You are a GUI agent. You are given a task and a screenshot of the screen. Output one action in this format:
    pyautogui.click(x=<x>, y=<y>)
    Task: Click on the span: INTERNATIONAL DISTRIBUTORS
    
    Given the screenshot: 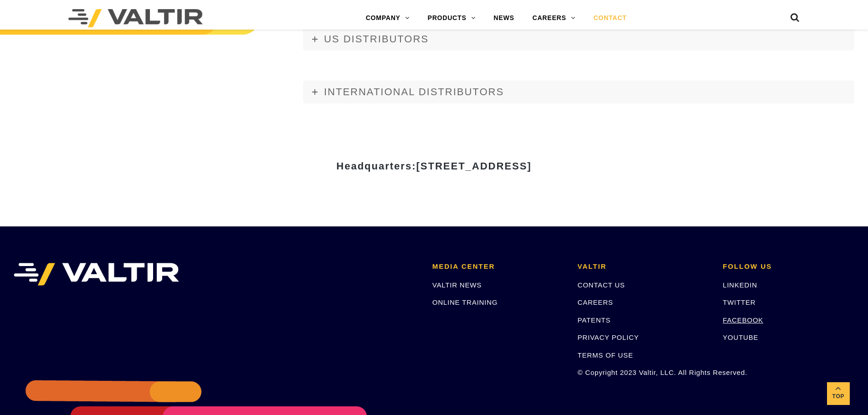 What is the action you would take?
    pyautogui.click(x=414, y=91)
    